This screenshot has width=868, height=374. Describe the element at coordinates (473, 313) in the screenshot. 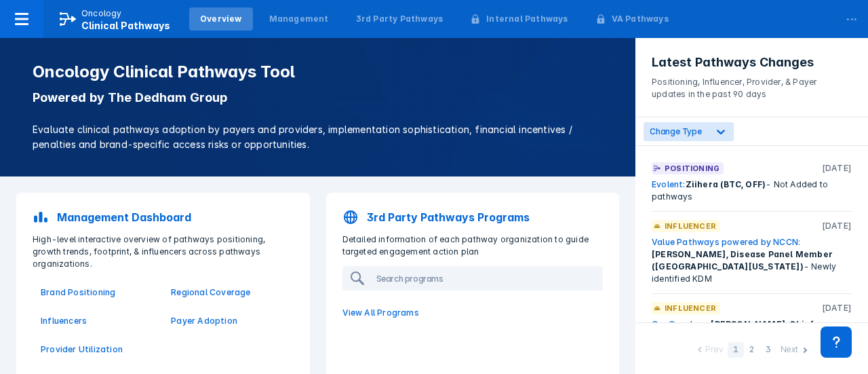

I see `p: View All Programs` at that location.